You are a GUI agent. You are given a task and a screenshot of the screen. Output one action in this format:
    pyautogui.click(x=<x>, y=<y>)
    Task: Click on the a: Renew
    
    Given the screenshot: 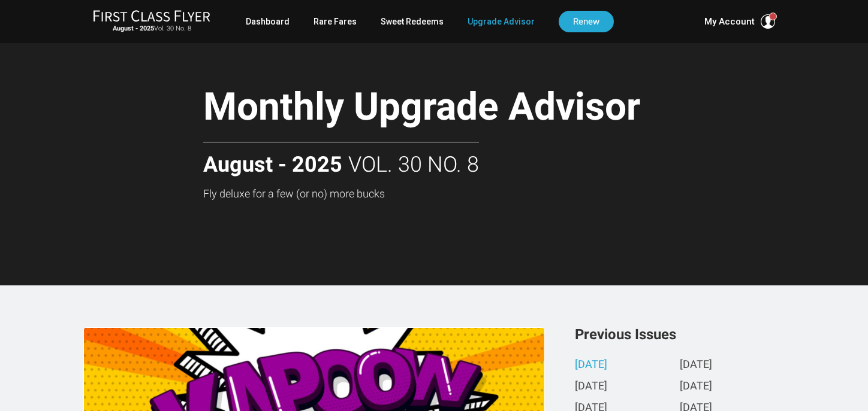 What is the action you would take?
    pyautogui.click(x=586, y=21)
    